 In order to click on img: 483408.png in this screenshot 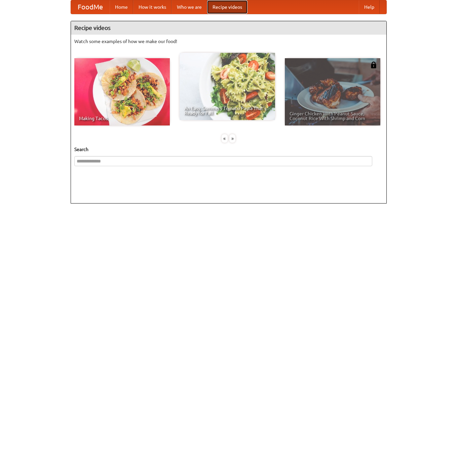, I will do `click(373, 65)`.